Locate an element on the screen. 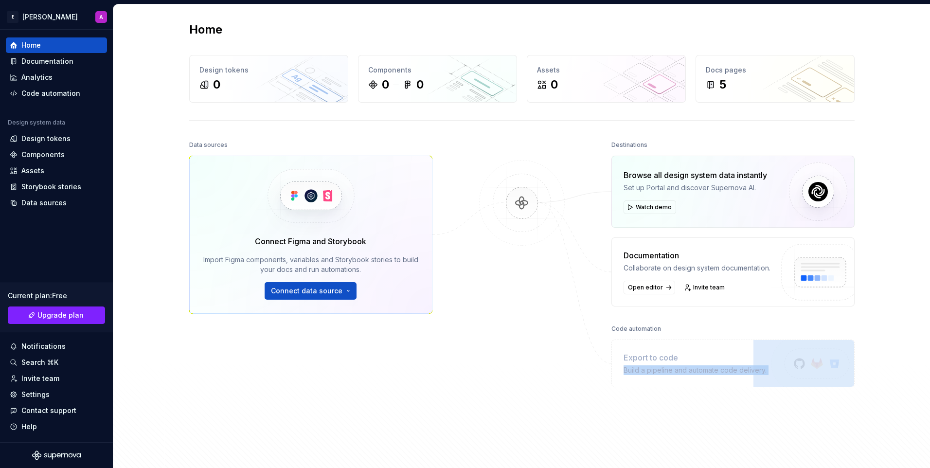 The height and width of the screenshot is (468, 930). div: Home is located at coordinates (31, 45).